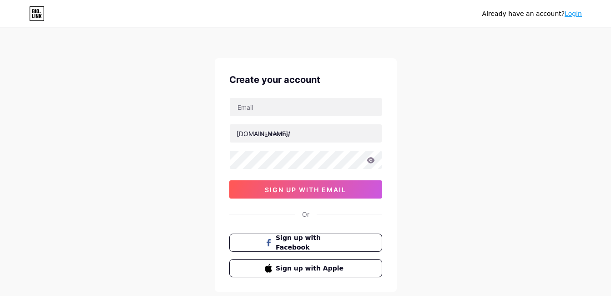 This screenshot has width=611, height=296. I want to click on span: Sign up with Apple, so click(311, 268).